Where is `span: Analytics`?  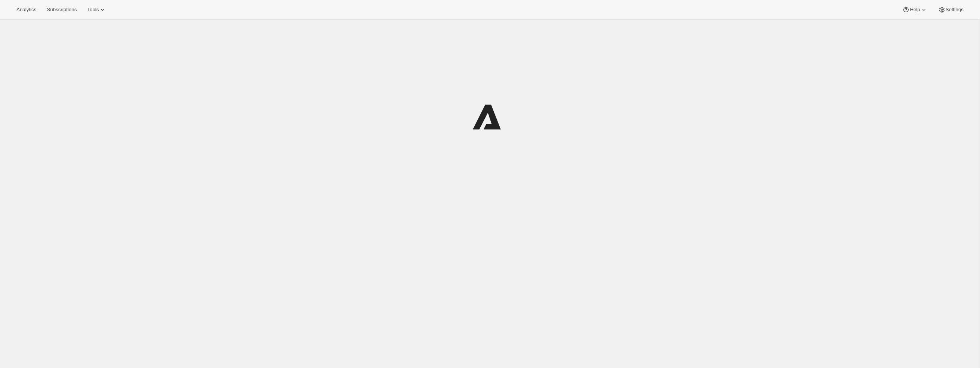 span: Analytics is located at coordinates (26, 10).